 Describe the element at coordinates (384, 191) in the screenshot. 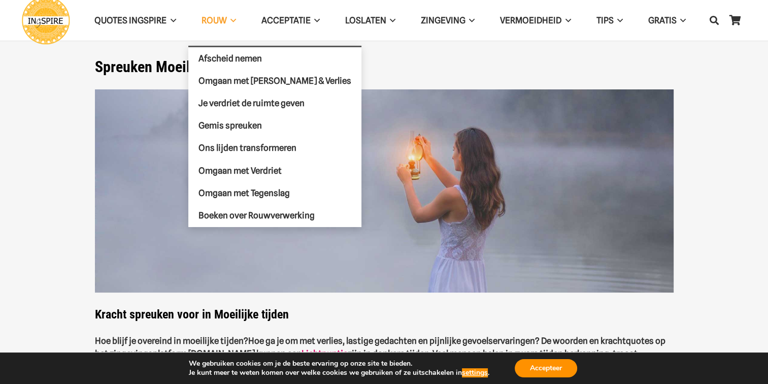

I see `img: Spreuken als steun en hoop in zware moeilijke tijden citaten van Ingspire` at that location.